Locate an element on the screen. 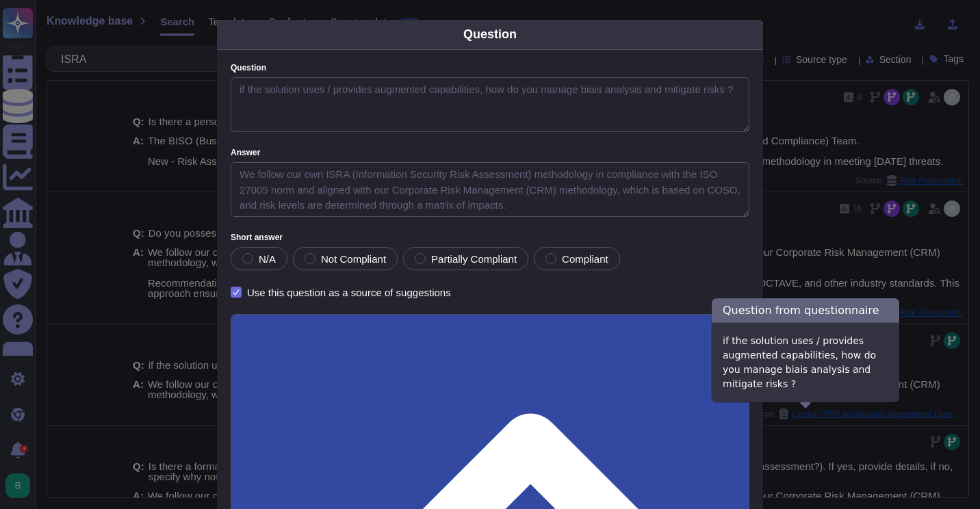 The image size is (980, 509). h3: Question from questionnaire is located at coordinates (806, 311).